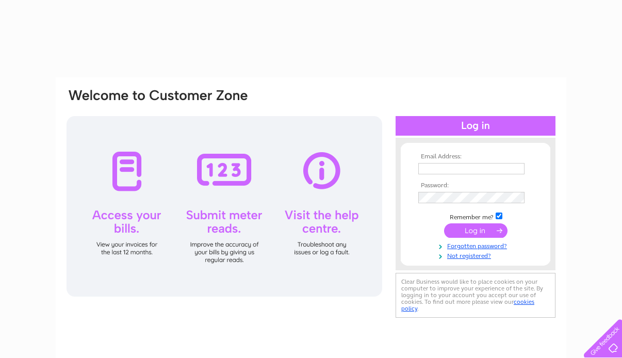  What do you see at coordinates (476, 231) in the screenshot?
I see `input: Submit` at bounding box center [476, 231].